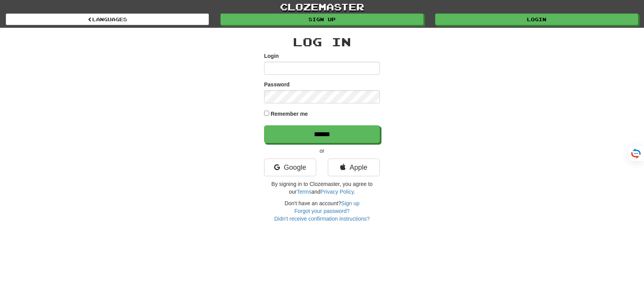 This screenshot has width=644, height=292. Describe the element at coordinates (338, 192) in the screenshot. I see `a: Privacy Policy` at that location.